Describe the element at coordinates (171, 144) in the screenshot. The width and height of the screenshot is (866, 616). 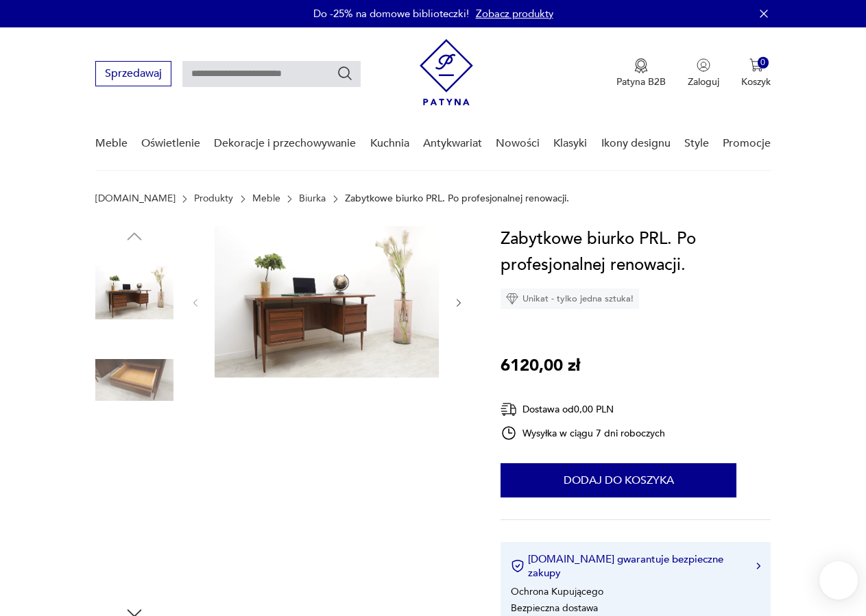
I see `a: Oświetlenie` at that location.